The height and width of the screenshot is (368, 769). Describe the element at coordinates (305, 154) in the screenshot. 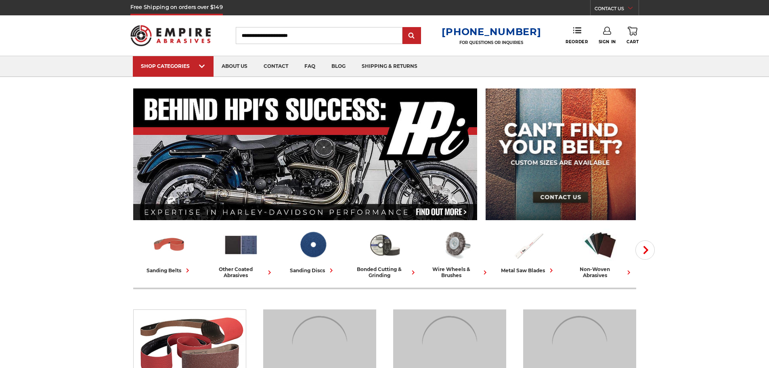

I see `img: Banner for an interview featuring Horsepower Inc who makes Harley performance upgrades featured o...` at that location.